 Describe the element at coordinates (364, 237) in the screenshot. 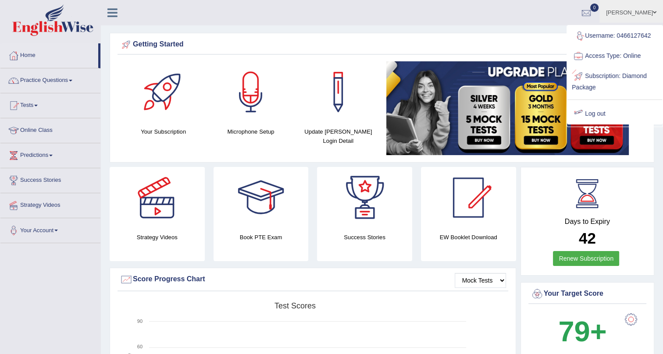

I see `h4: Success Stories` at that location.